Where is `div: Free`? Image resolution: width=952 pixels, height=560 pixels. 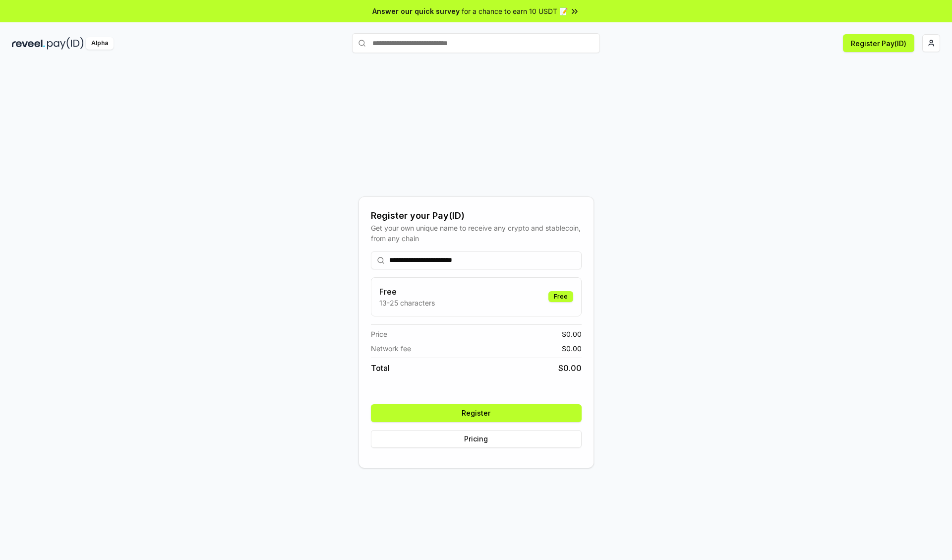
div: Free is located at coordinates (561, 296).